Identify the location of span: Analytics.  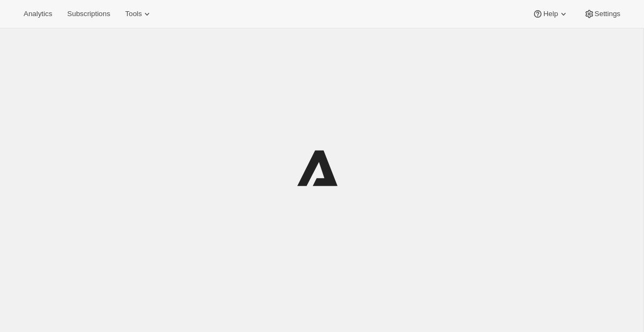
(38, 14).